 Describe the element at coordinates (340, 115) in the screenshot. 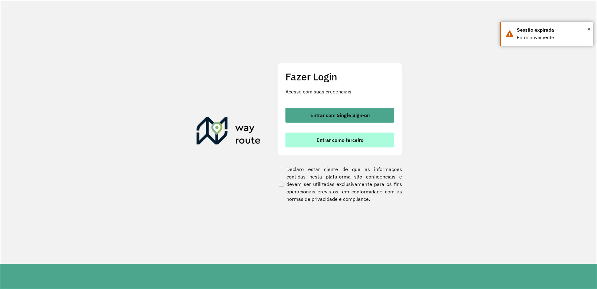

I see `span: Entrar com Single Sign-on` at that location.